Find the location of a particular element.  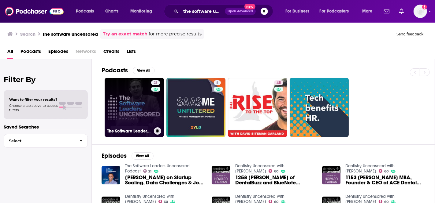

a: 21The Software Leaders Uncensored Podcast is located at coordinates (134, 108).